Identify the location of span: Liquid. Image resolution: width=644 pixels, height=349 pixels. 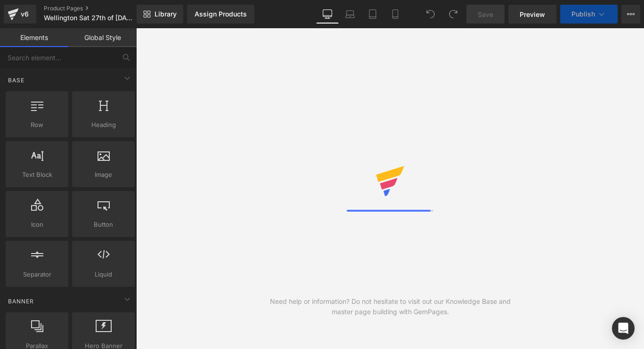
(103, 274).